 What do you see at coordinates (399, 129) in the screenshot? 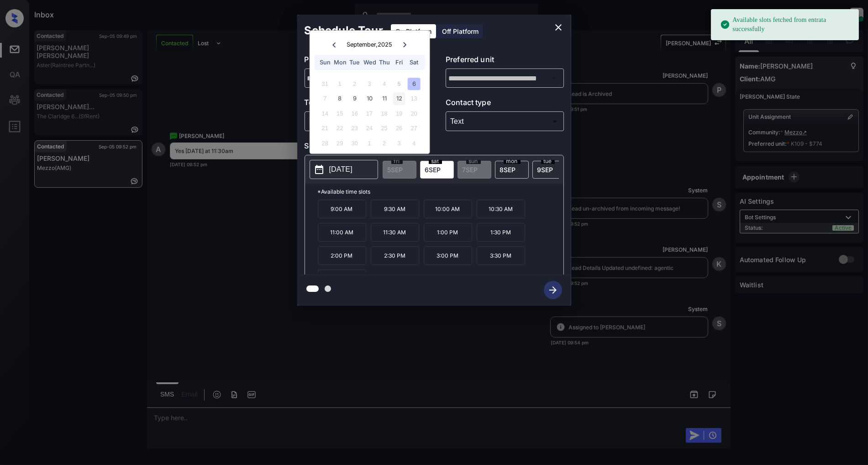
I see `div: Not available Friday, September 26th, 2025` at bounding box center [399, 129].